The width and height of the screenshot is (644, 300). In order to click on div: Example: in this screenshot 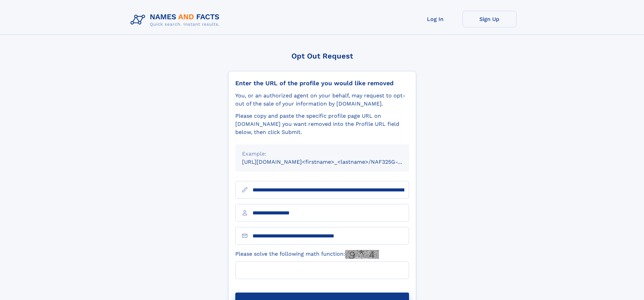, I will do `click(322, 154)`.